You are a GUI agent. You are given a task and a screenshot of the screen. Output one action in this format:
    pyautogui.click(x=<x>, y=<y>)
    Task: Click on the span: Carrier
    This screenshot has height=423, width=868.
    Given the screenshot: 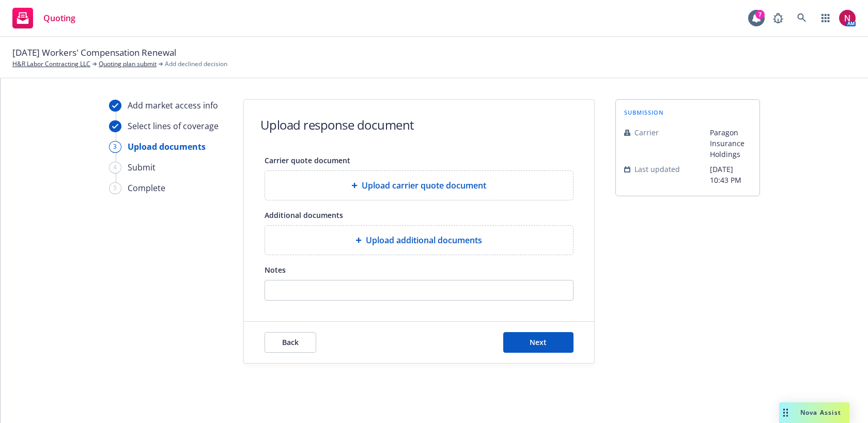 What is the action you would take?
    pyautogui.click(x=646, y=132)
    